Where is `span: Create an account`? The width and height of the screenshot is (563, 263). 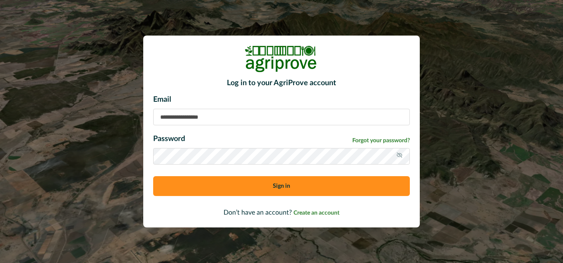
span: Create an account is located at coordinates (316, 213).